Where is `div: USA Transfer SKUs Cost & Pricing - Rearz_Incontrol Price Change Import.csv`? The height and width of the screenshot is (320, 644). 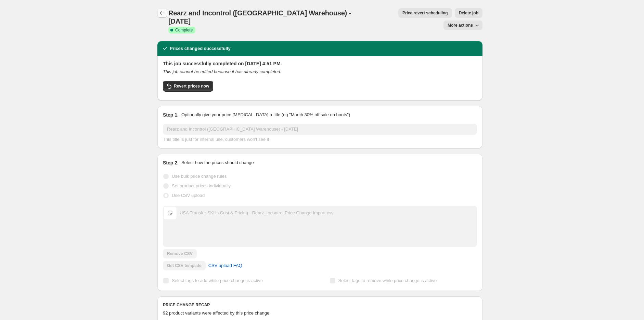
div: USA Transfer SKUs Cost & Pricing - Rearz_Incontrol Price Change Import.csv is located at coordinates (256, 213).